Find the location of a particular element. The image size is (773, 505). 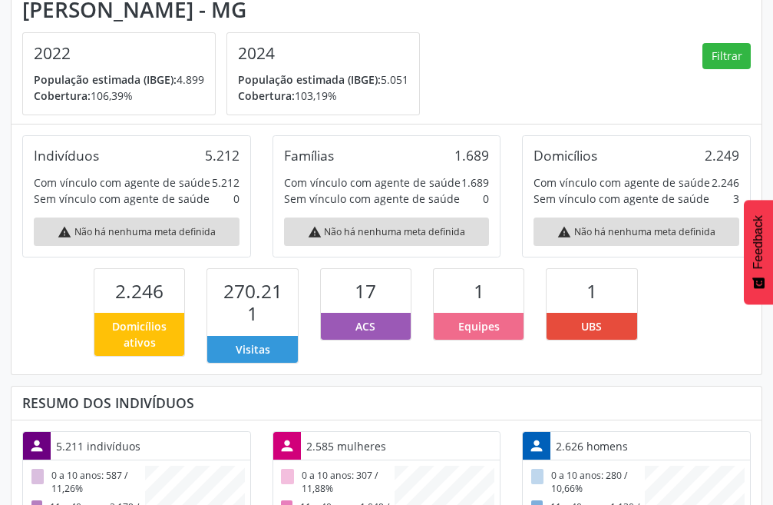

div: 0 a 10 anos: 307 / 11,88% is located at coordinates (337, 481).